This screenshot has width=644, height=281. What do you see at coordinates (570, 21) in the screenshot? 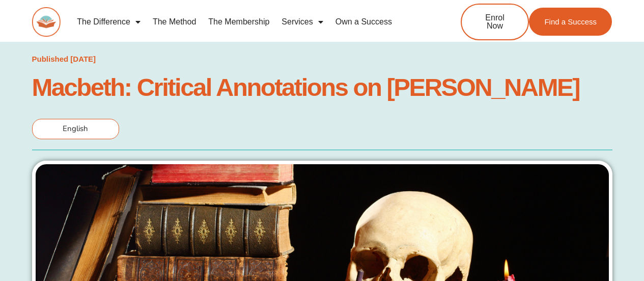
I see `span: Find a Success` at bounding box center [570, 21].